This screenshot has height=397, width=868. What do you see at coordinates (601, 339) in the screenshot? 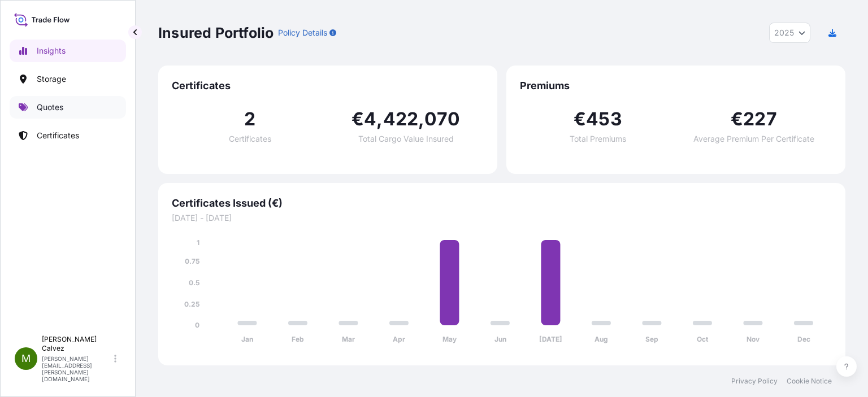
I see `tspan: Aug` at bounding box center [601, 339].